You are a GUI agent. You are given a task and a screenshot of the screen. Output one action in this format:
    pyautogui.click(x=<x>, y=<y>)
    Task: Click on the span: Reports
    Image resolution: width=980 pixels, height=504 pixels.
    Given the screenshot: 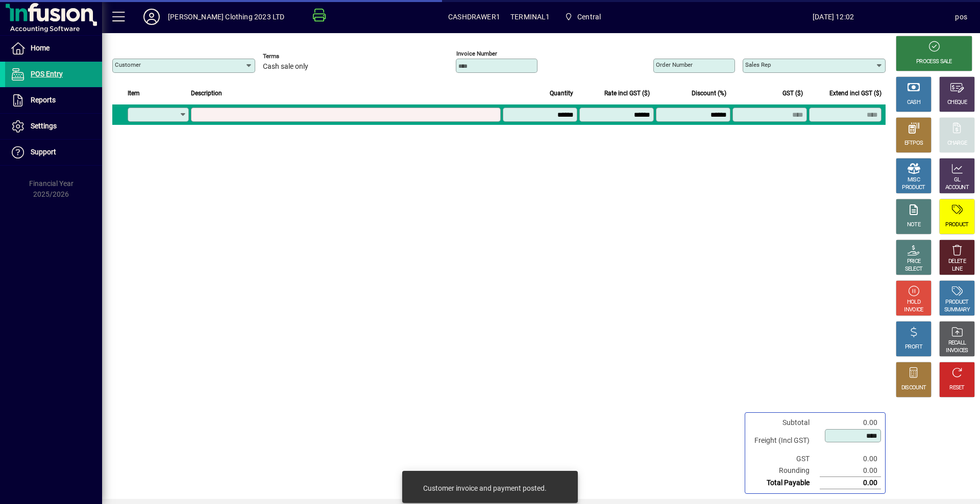 What is the action you would take?
    pyautogui.click(x=43, y=100)
    